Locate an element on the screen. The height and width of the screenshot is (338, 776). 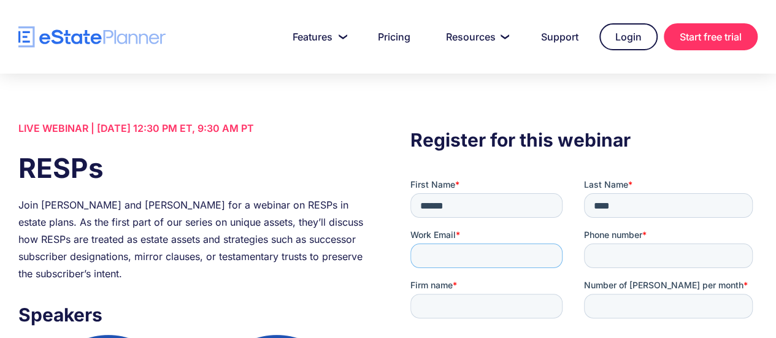
a: Resources is located at coordinates (476, 37).